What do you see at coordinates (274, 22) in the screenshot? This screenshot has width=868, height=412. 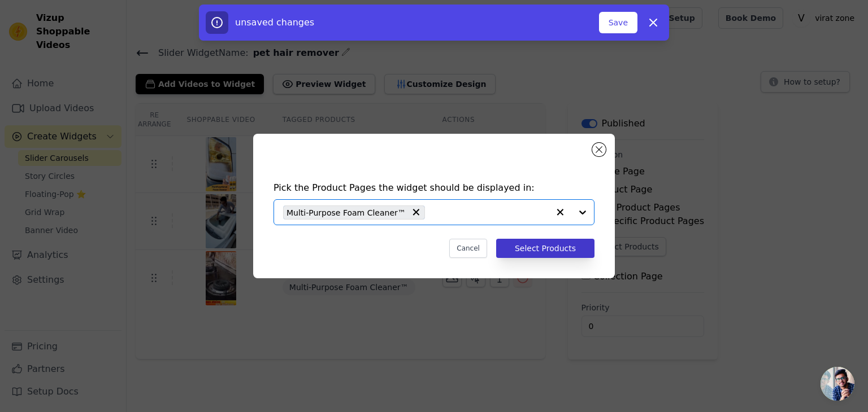 I see `span: unsaved changes` at bounding box center [274, 22].